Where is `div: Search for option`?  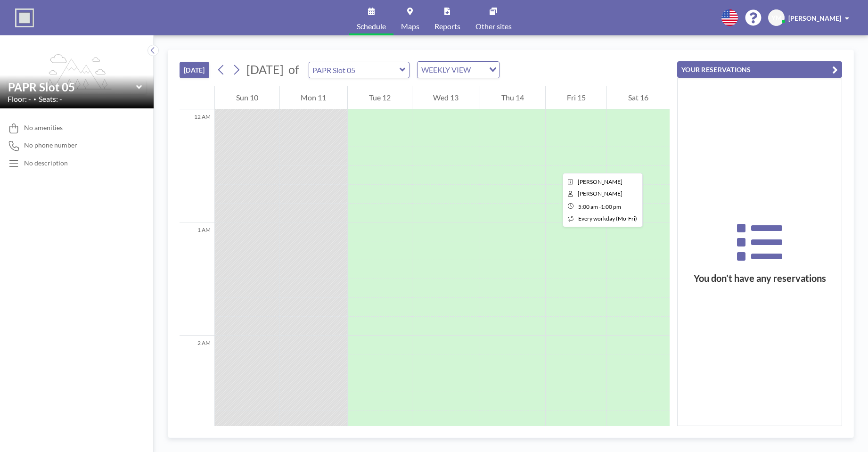
div: Search for option is located at coordinates (458, 70).